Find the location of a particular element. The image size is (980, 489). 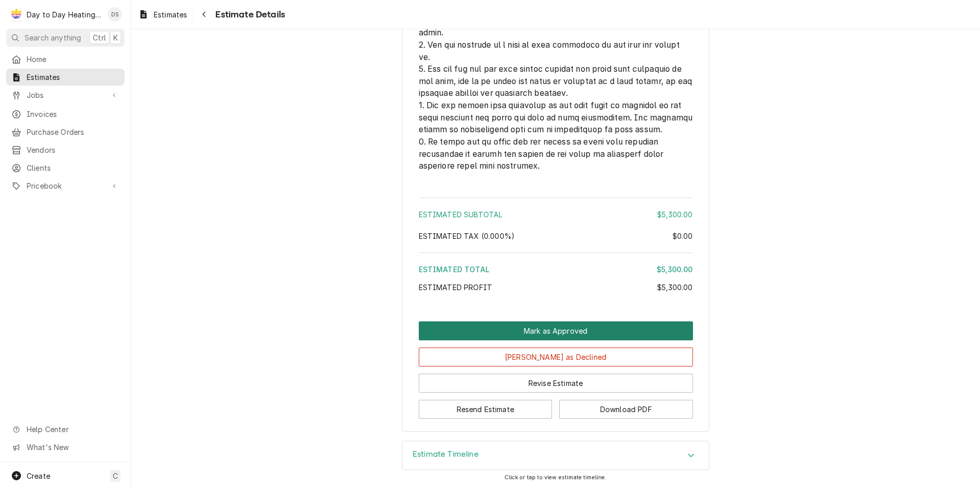

div: Amount Summary is located at coordinates (556, 246).